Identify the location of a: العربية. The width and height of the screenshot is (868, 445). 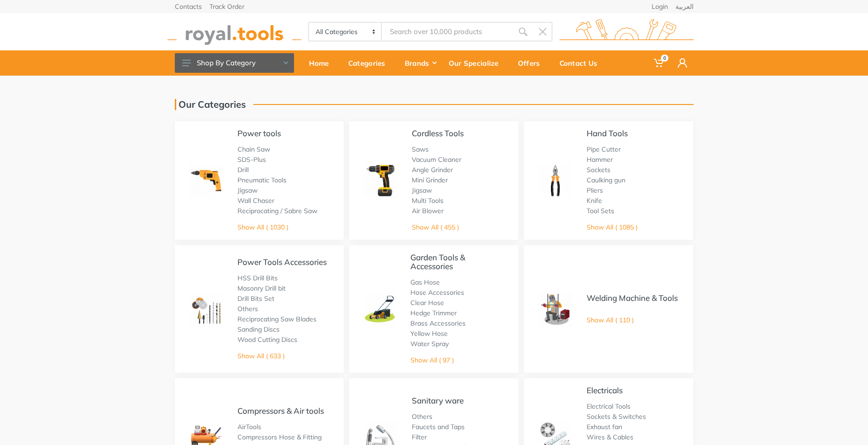
(684, 7).